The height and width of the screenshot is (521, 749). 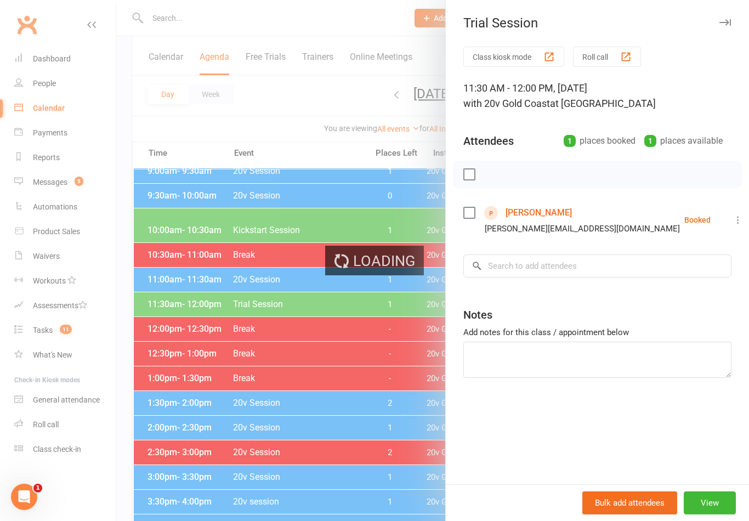 I want to click on div: Booked, so click(x=698, y=220).